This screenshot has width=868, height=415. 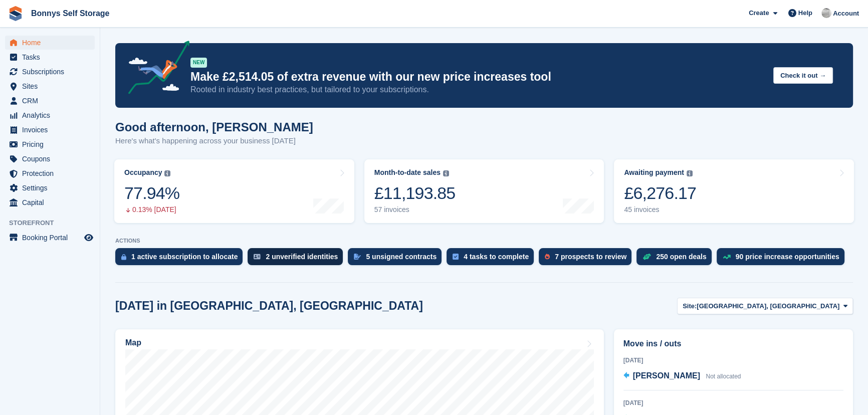 What do you see at coordinates (408, 172) in the screenshot?
I see `div: Month-to-date sales` at bounding box center [408, 172].